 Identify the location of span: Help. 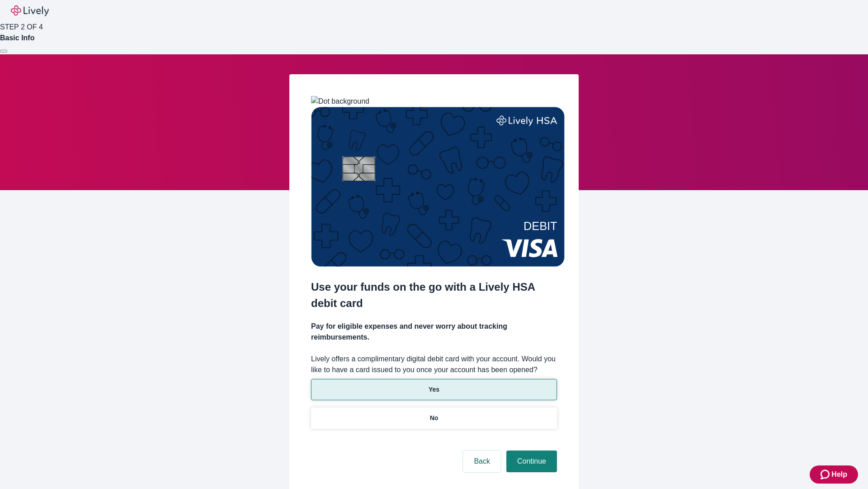
(839, 474).